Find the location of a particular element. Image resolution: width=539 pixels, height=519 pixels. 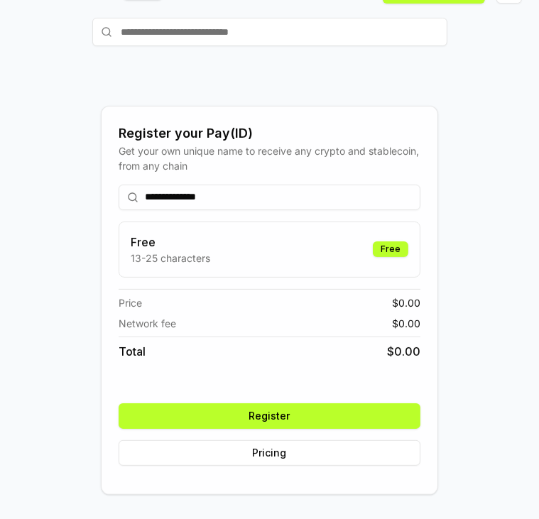

button: Register is located at coordinates (269, 416).